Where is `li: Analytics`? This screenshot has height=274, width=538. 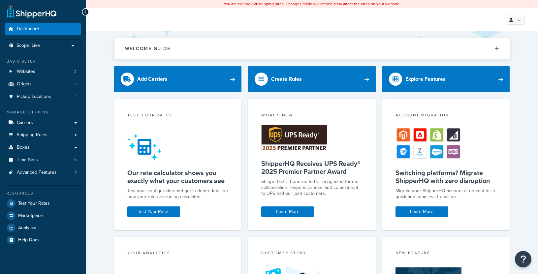 li: Analytics is located at coordinates (43, 228).